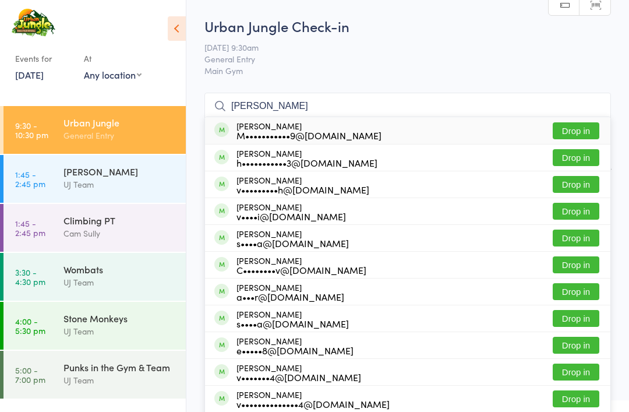 Image resolution: width=629 pixels, height=412 pixels. Describe the element at coordinates (30, 277) in the screenshot. I see `time: 3:30 - 4:30 pm` at that location.